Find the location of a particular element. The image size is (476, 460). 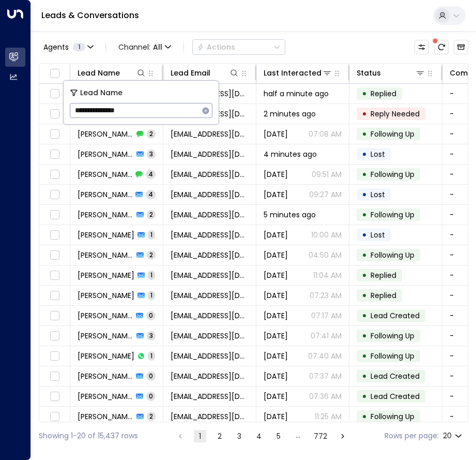

span: deirdrethesullis@yahoo.co.uk is located at coordinates (209, 134).